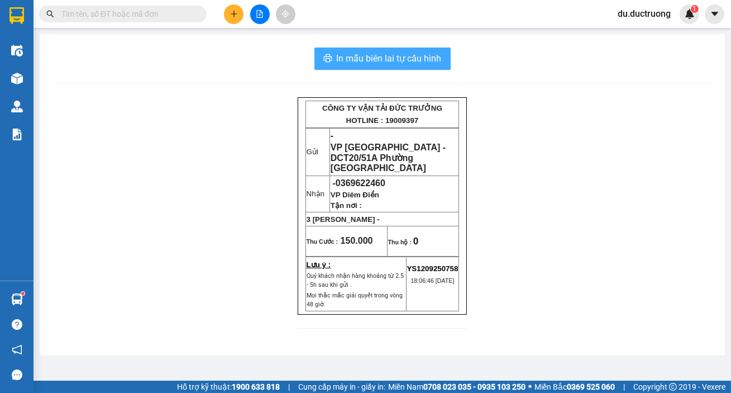  Describe the element at coordinates (96, 81) in the screenshot. I see `span: 0984835826` at that location.